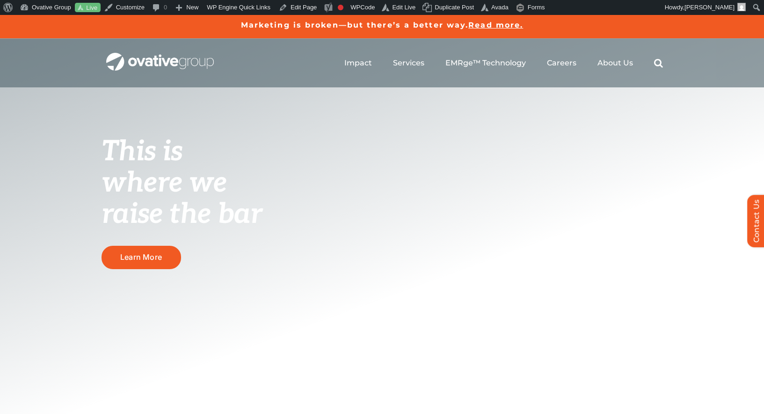 The image size is (764, 414). I want to click on span: Learn More, so click(141, 257).